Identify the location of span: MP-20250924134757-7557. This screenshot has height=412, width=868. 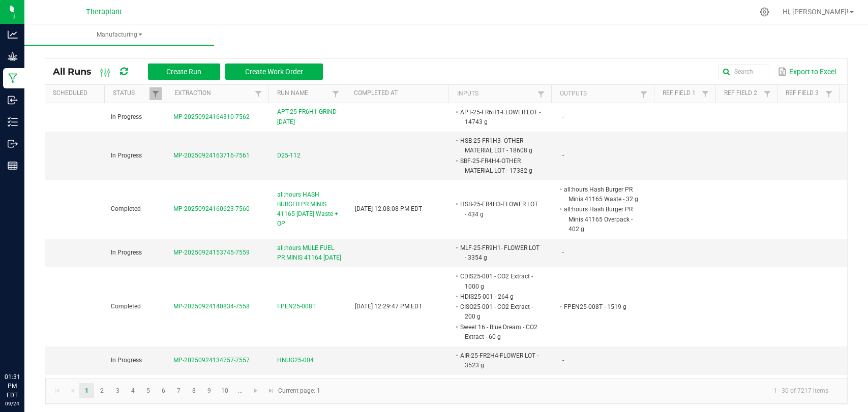
(211, 360).